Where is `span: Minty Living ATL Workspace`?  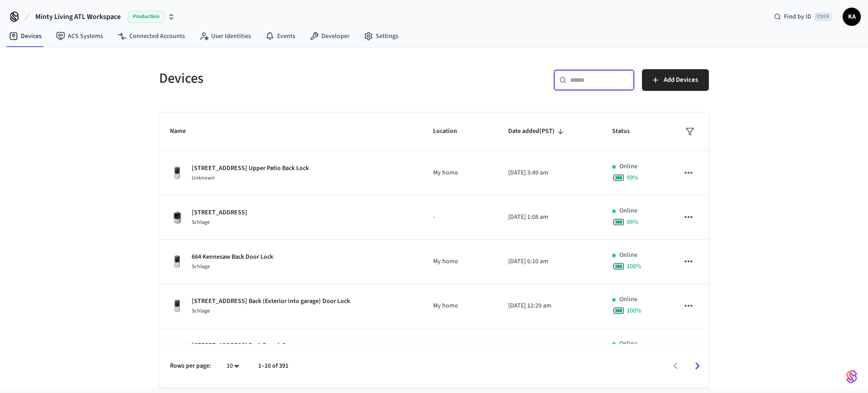 span: Minty Living ATL Workspace is located at coordinates (78, 17).